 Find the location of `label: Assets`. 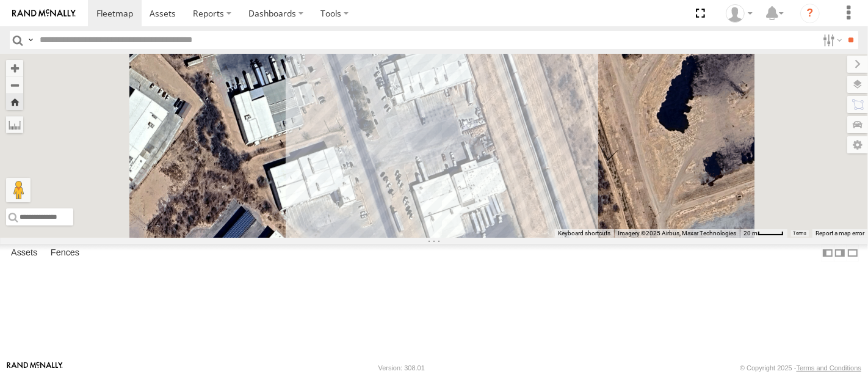

label: Assets is located at coordinates (24, 253).